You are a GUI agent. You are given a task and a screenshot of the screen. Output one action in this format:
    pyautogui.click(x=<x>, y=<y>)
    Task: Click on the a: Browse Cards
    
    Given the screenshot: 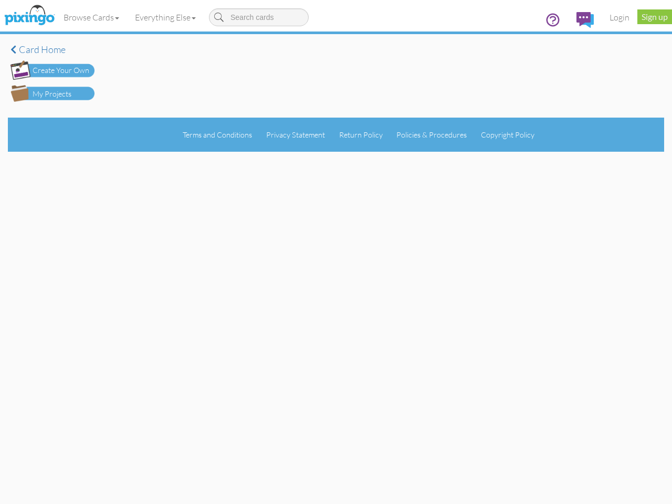 What is the action you would take?
    pyautogui.click(x=91, y=17)
    